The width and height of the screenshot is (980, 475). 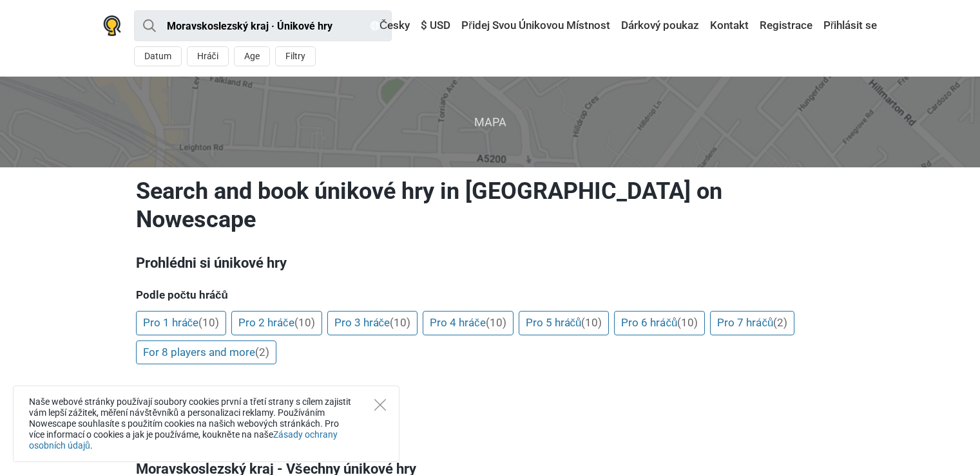 What do you see at coordinates (181, 323) in the screenshot?
I see `a: Pro 1 hráče(10)` at bounding box center [181, 323].